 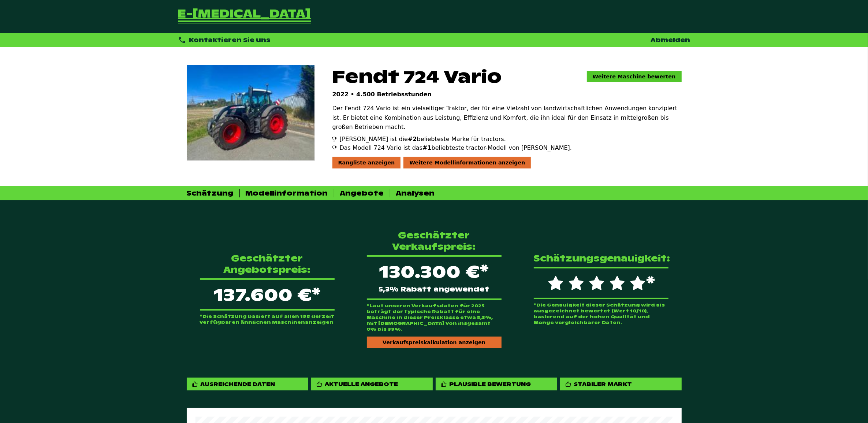 What do you see at coordinates (434, 342) in the screenshot?
I see `div: Verkaufspreiskalkulation anzeigen` at bounding box center [434, 342].